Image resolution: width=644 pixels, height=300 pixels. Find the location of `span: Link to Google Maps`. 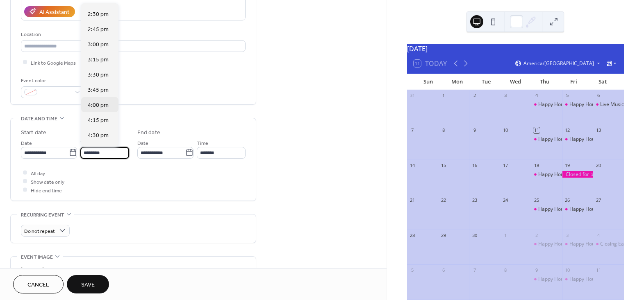

span: Link to Google Maps is located at coordinates (53, 63).